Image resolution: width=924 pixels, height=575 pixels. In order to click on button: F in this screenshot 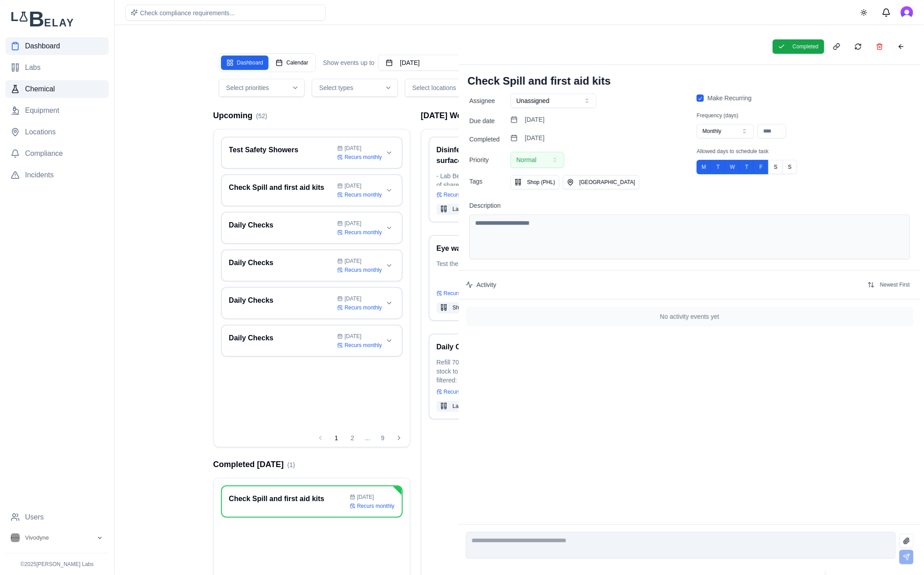, I will do `click(762, 167)`.